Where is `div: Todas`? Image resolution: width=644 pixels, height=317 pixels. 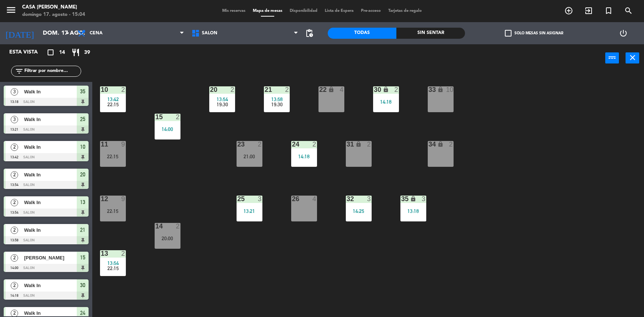
div: Todas is located at coordinates (362, 33).